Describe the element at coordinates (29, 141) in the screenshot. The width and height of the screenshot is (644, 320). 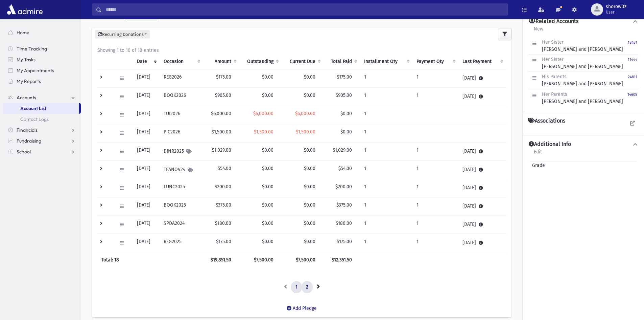
I see `span: Fundraising` at that location.